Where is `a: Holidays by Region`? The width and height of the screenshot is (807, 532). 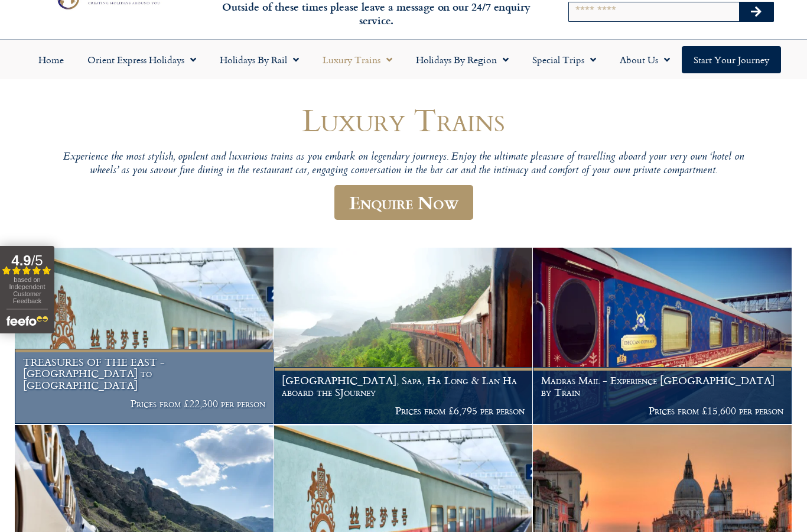 a: Holidays by Region is located at coordinates (462, 60).